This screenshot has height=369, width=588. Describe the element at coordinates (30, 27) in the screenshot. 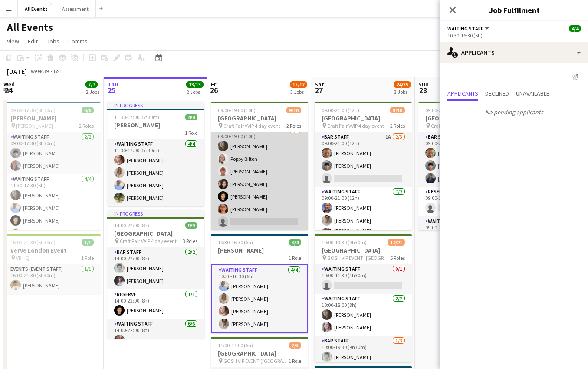

I see `h1: All Events` at that location.